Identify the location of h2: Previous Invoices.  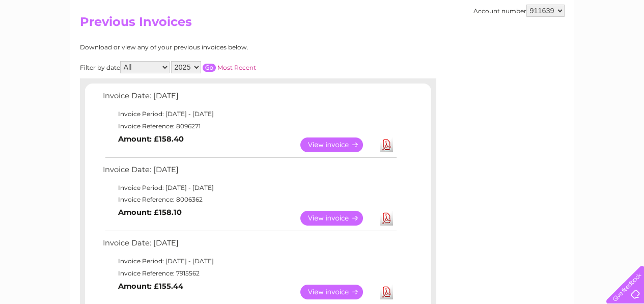
(322, 24).